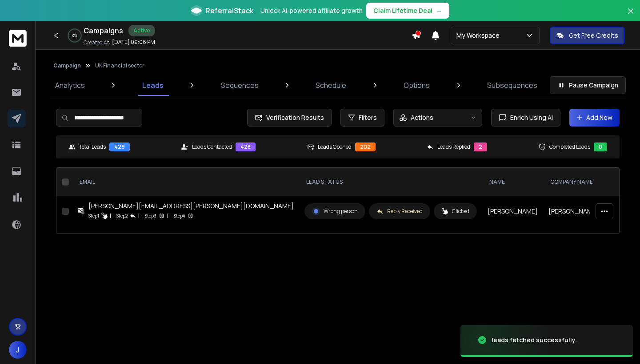  What do you see at coordinates (142, 31) in the screenshot?
I see `div: Active` at bounding box center [142, 31].